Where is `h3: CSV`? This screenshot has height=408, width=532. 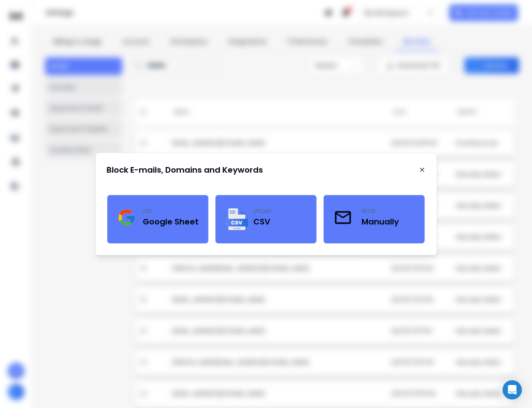
h3: CSV is located at coordinates (262, 222).